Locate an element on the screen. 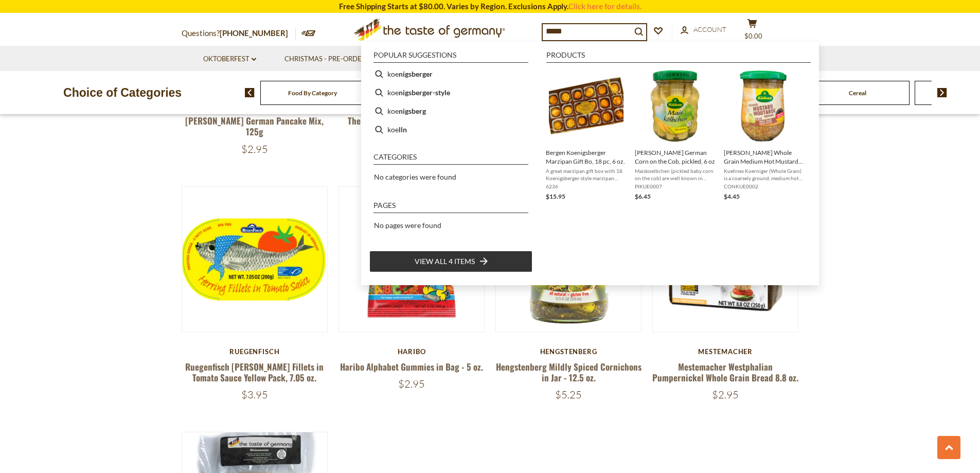 Image resolution: width=980 pixels, height=473 pixels. img: previous arrow is located at coordinates (250, 93).